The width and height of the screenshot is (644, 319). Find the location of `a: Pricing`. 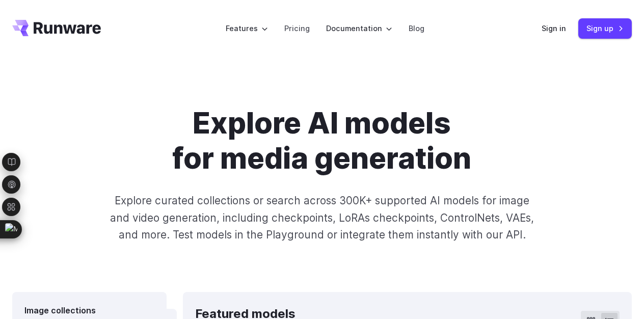

a: Pricing is located at coordinates (297, 28).